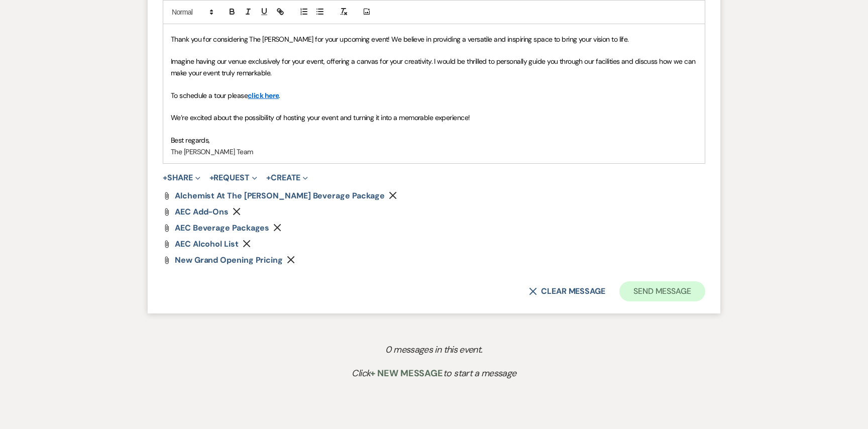  Describe the element at coordinates (229, 260) in the screenshot. I see `a: New Grand Opening Pricing` at that location.